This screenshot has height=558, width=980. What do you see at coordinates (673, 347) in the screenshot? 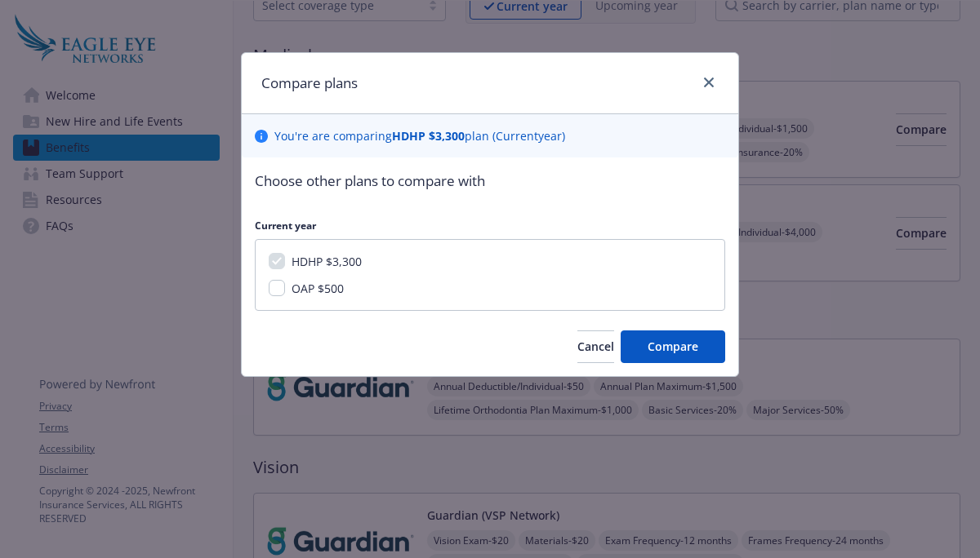
I see `button: Compare` at bounding box center [673, 347].